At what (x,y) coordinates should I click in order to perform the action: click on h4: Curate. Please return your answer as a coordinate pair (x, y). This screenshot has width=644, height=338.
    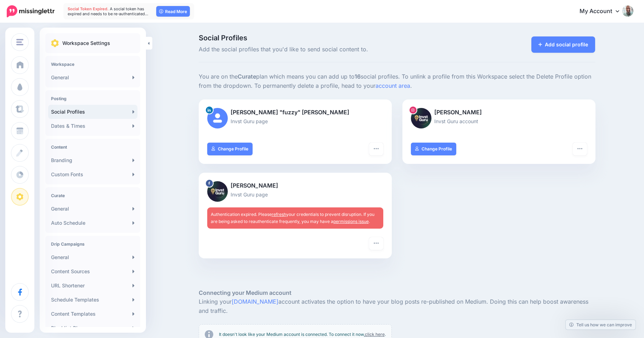
    Looking at the image, I should click on (93, 196).